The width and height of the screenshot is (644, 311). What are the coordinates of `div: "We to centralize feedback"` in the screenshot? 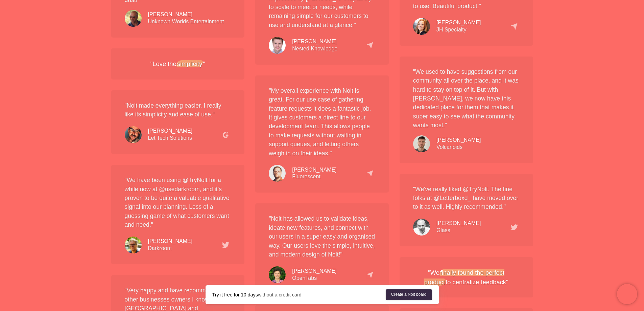 It's located at (466, 277).